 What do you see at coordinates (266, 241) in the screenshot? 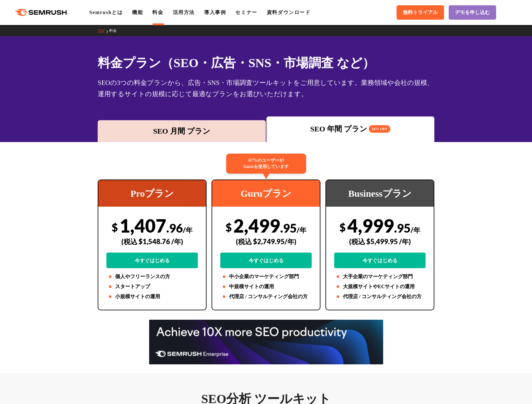
I see `div: 2,499` at bounding box center [266, 241].